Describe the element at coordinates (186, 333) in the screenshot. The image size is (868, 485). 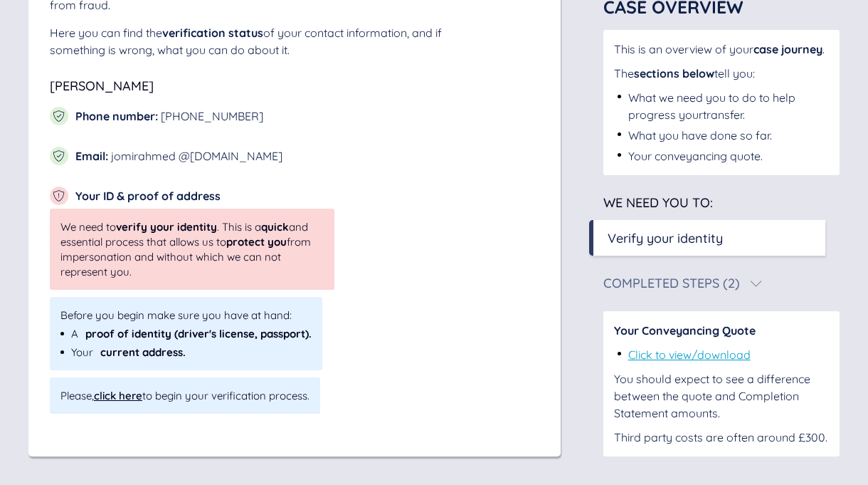
I see `div: A` at that location.